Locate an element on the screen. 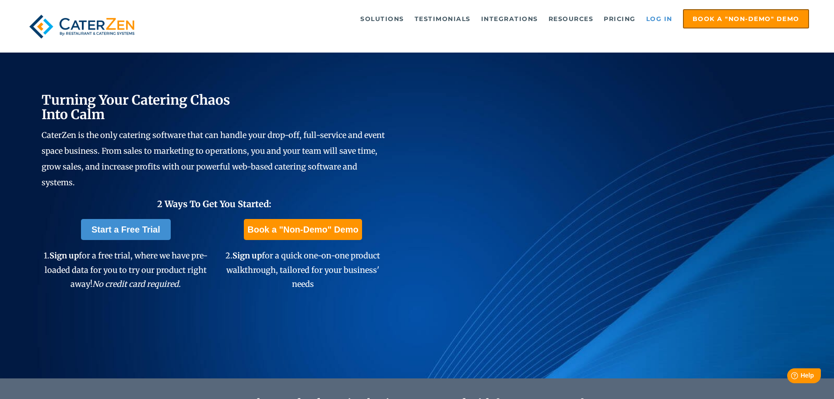 This screenshot has width=834, height=399. span: CaterZen is the only catering software that can handle your drop-off, full-service and event spac... is located at coordinates (213, 159).